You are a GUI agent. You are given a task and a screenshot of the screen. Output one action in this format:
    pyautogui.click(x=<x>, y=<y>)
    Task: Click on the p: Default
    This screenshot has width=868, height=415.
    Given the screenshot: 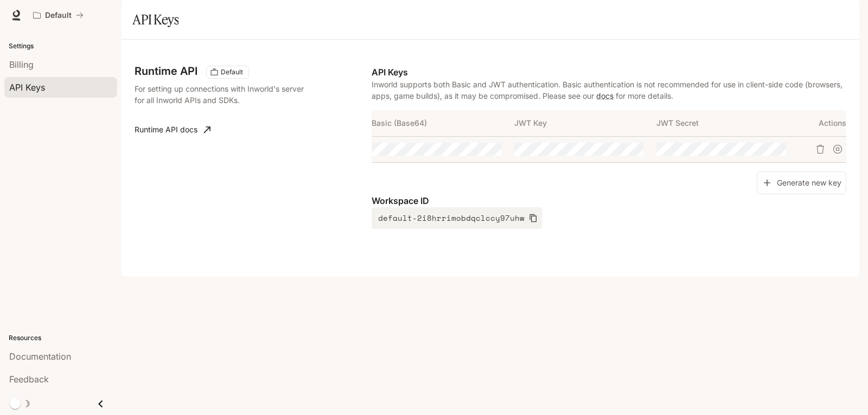 What is the action you would take?
    pyautogui.click(x=58, y=15)
    